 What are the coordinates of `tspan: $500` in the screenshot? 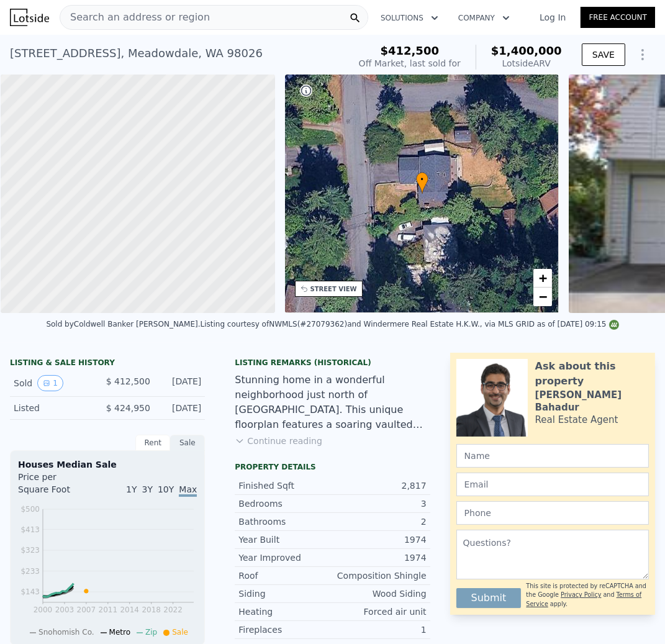 It's located at (30, 509).